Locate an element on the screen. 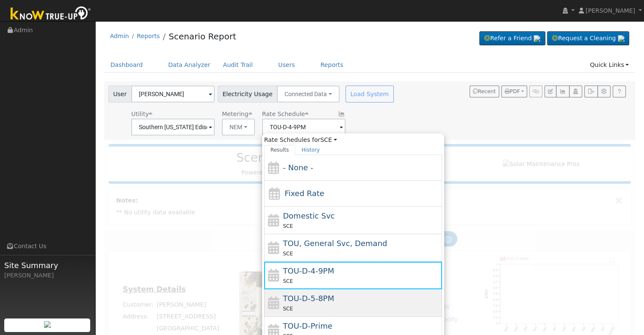 The height and width of the screenshot is (335, 644). input: Select a Utility is located at coordinates (173, 127).